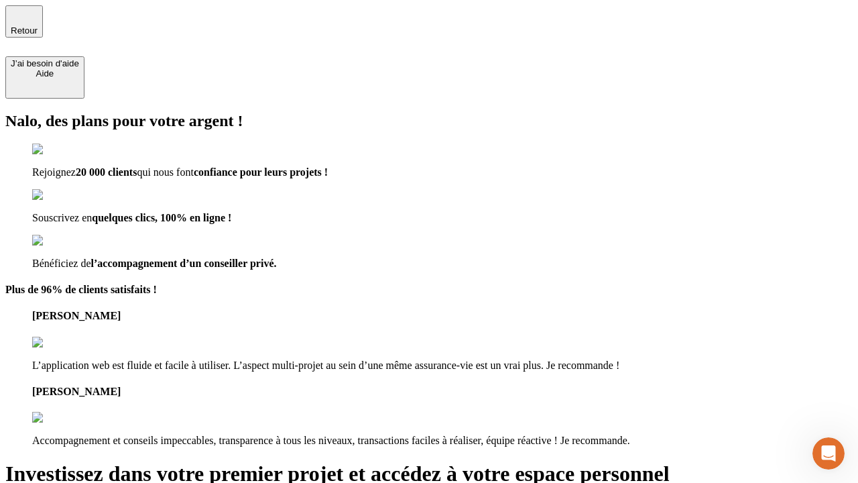  What do you see at coordinates (162, 217) in the screenshot?
I see `span: quelques clics, 100% en ligne !` at bounding box center [162, 217].